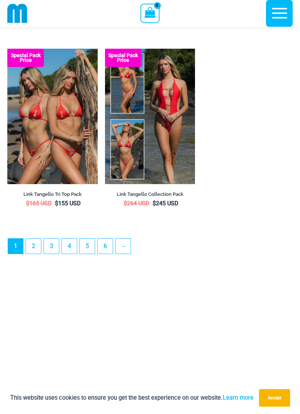 This screenshot has height=414, width=300. I want to click on span: Page 1, so click(15, 246).